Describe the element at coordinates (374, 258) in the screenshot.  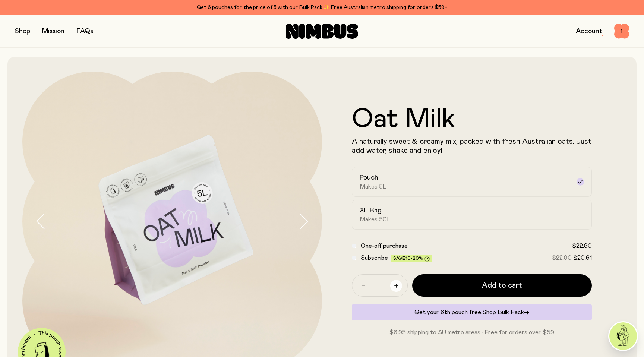
I see `span: Subscribe` at that location.